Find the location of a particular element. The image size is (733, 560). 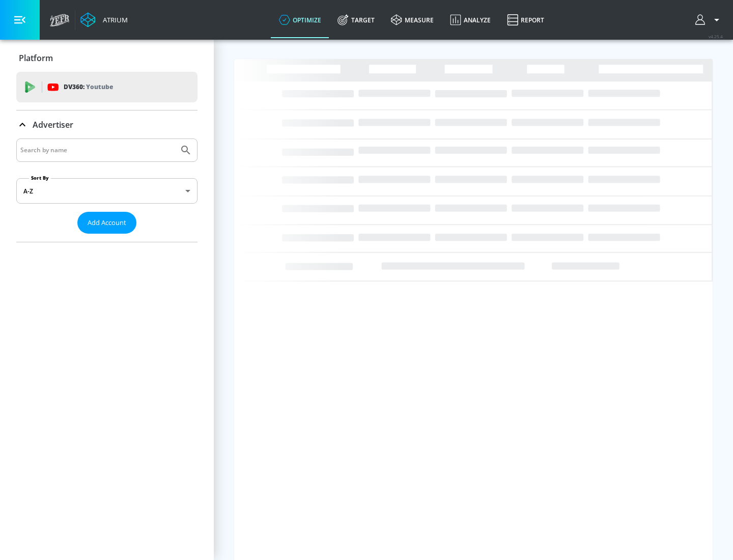

a: Report is located at coordinates (526, 20).